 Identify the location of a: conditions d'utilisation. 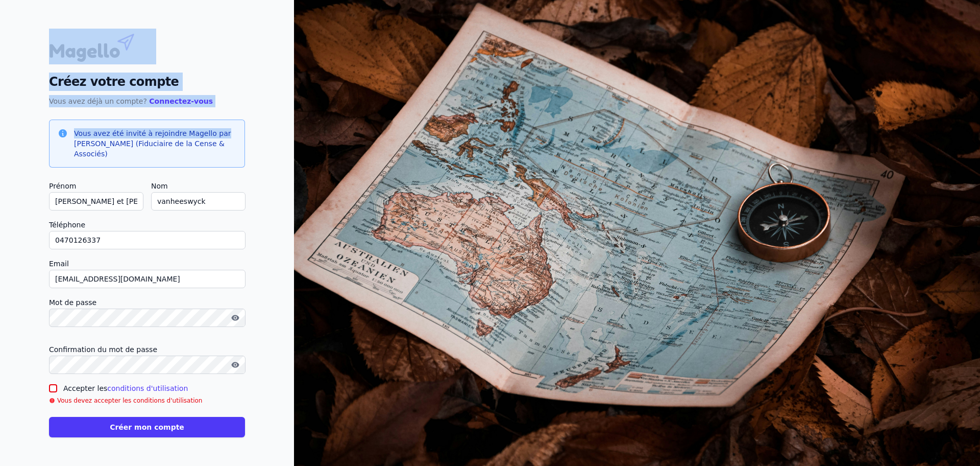
(147, 388).